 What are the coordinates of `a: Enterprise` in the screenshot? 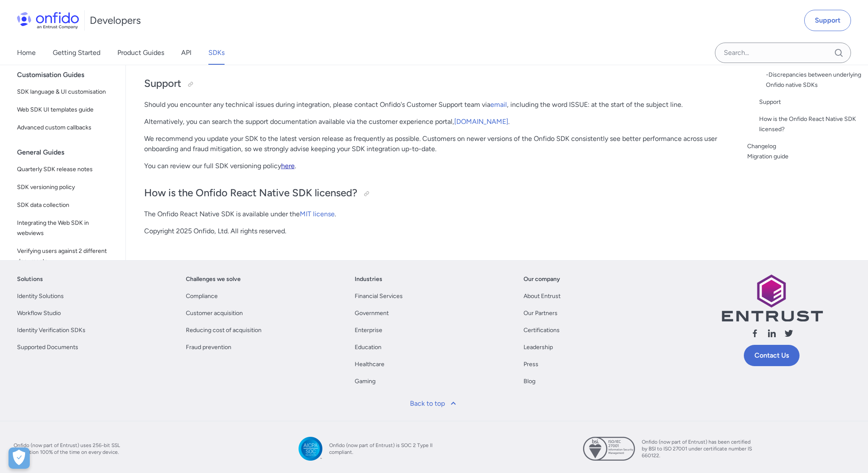 It's located at (369, 330).